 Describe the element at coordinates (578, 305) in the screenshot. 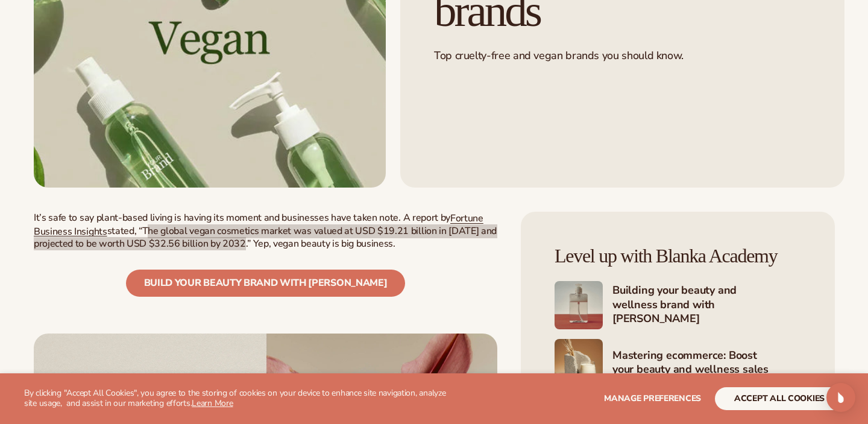

I see `img: Shopify Image 5` at that location.